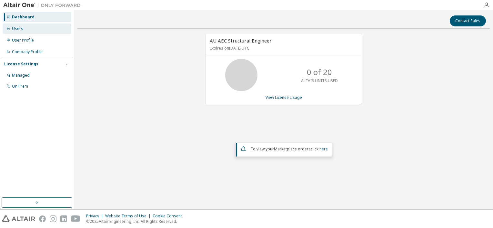 The height and width of the screenshot is (228, 493). What do you see at coordinates (241, 41) in the screenshot?
I see `span: AU AEC Structural Engineer` at bounding box center [241, 41].